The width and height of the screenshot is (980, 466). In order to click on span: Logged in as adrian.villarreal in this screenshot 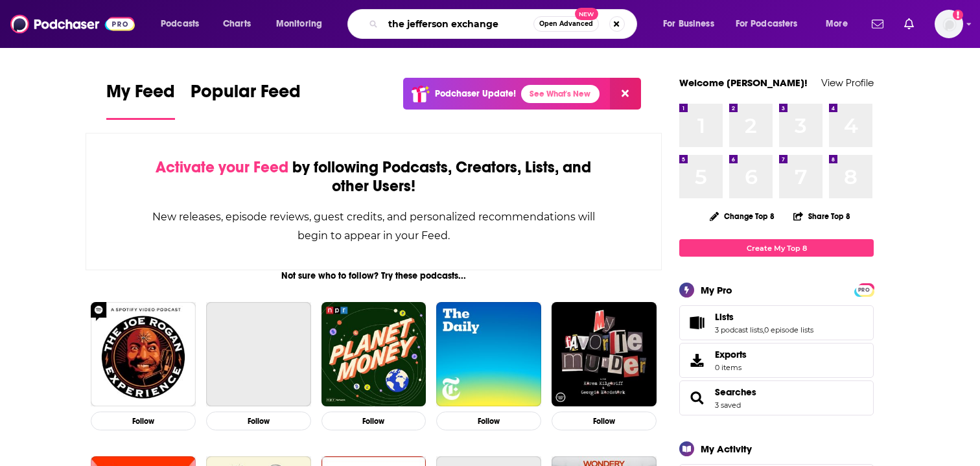, I will do `click(949, 24)`.